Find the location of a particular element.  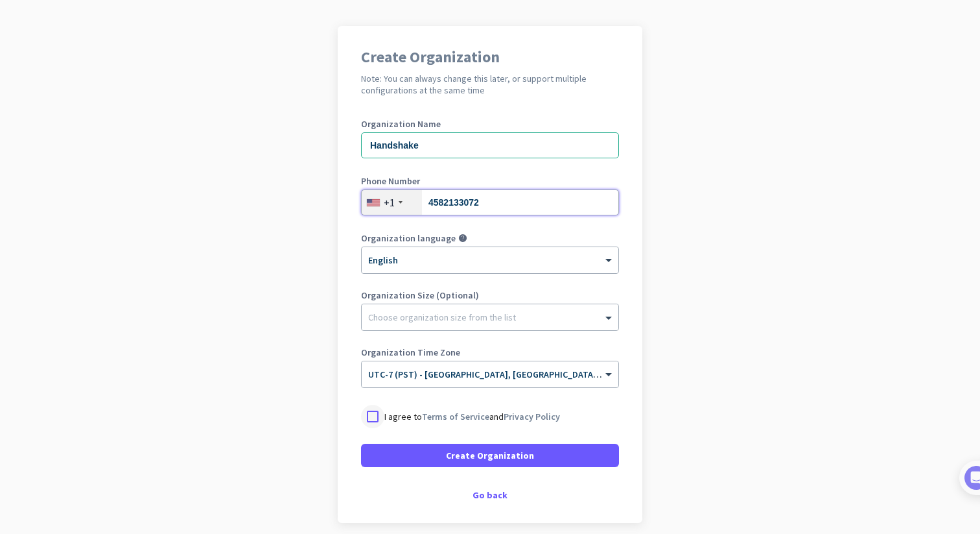

a: Terms of Service is located at coordinates (455, 417).